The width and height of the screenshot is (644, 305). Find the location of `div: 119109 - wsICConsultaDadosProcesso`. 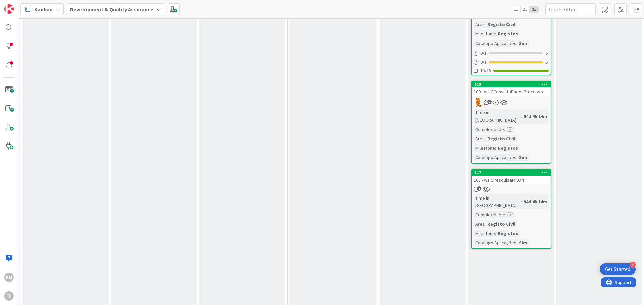

div: 119109 - wsICConsultaDadosProcesso is located at coordinates (511, 89).